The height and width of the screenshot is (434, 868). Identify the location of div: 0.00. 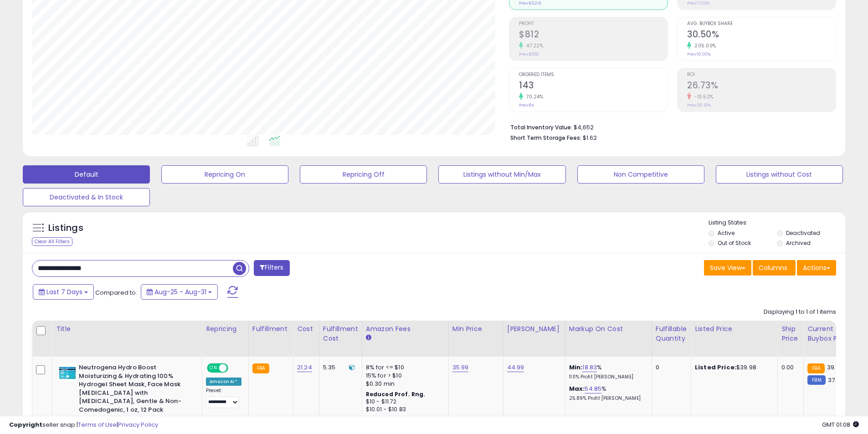
(789, 368).